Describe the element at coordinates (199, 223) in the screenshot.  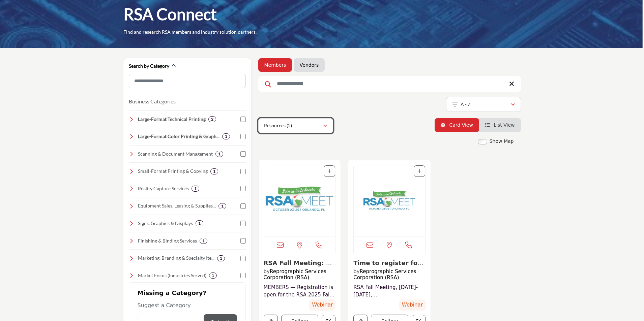
I see `div: 1 Results For Signs, Graphics & Displays` at that location.